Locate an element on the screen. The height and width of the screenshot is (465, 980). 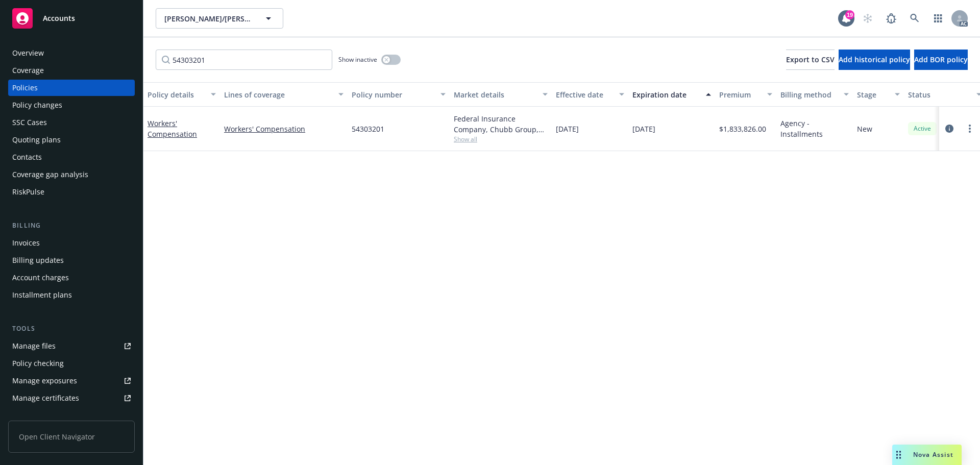
div: Account charges is located at coordinates (41, 277).